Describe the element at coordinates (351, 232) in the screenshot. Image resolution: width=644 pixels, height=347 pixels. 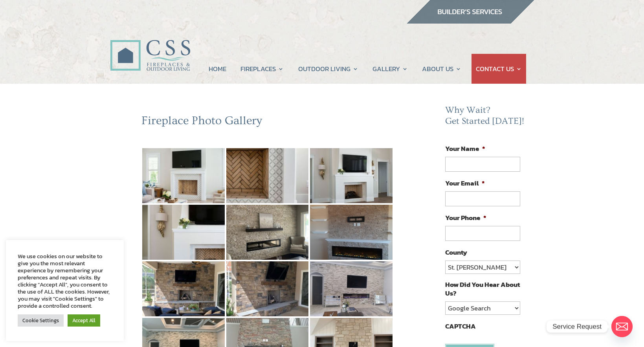
I see `img: 6` at that location.